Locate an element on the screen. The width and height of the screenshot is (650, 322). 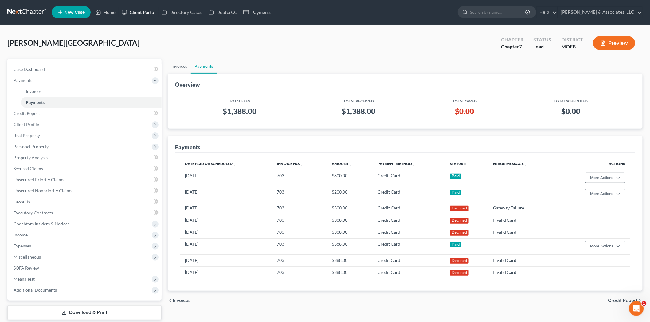
span: Income is located at coordinates (21, 235).